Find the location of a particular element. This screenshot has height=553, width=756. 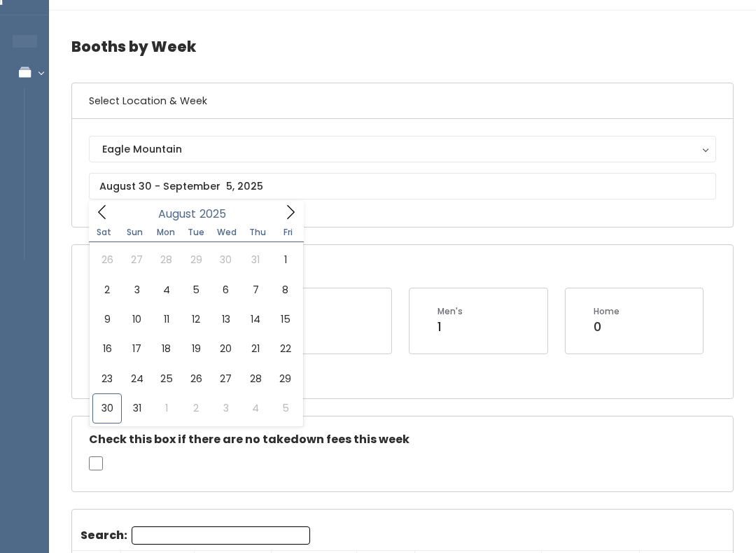

span: August 29, 2025 is located at coordinates (285, 379).